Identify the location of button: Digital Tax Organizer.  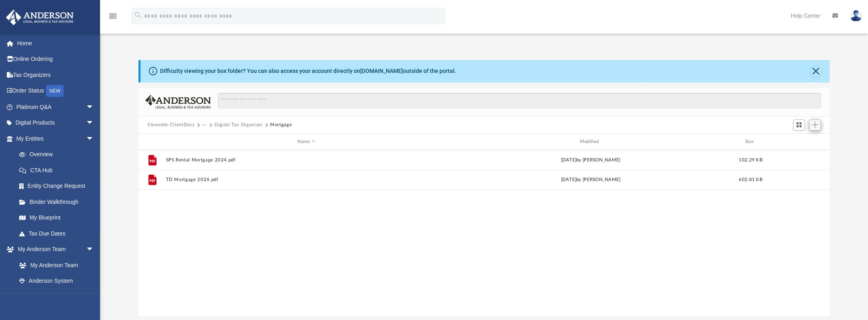
(238, 125).